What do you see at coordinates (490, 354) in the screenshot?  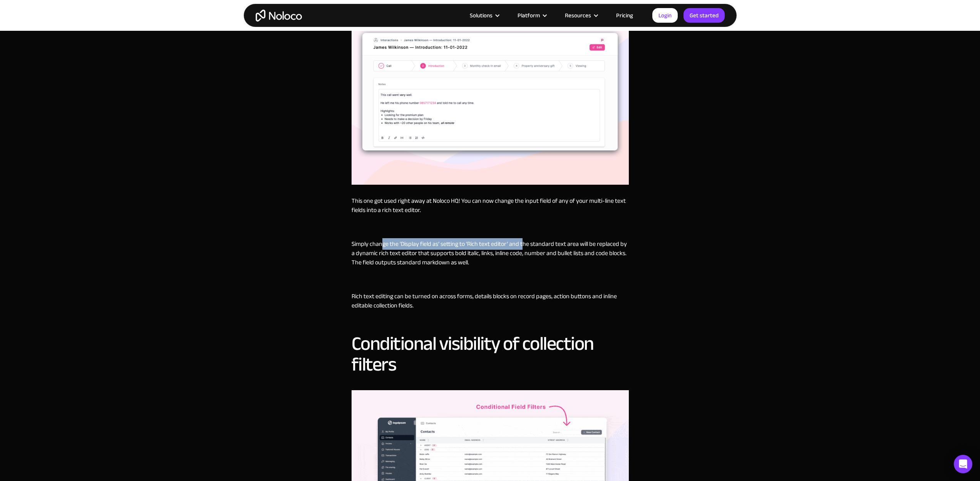 I see `h2: Conditional visibility of collection filters` at bounding box center [490, 354].